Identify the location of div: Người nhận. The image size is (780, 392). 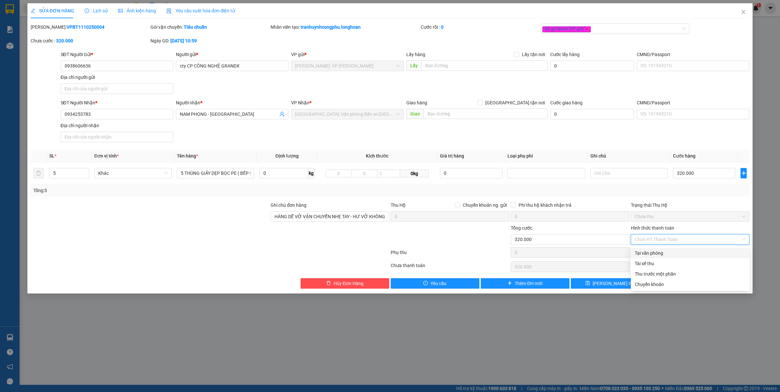
(232, 103).